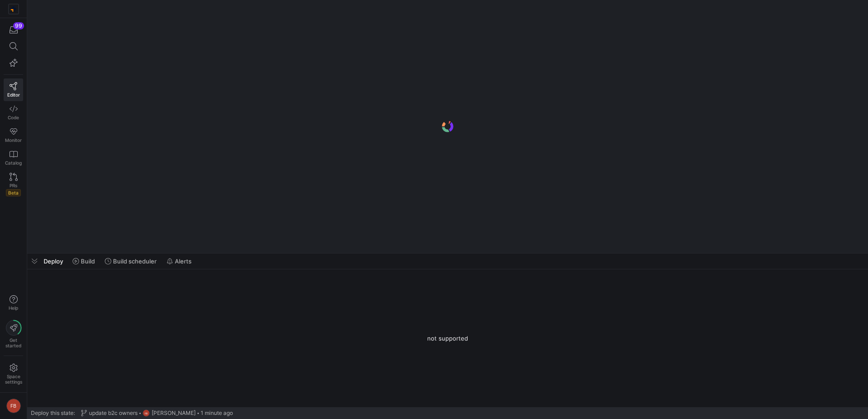 The width and height of the screenshot is (868, 419). I want to click on a: Editor, so click(13, 90).